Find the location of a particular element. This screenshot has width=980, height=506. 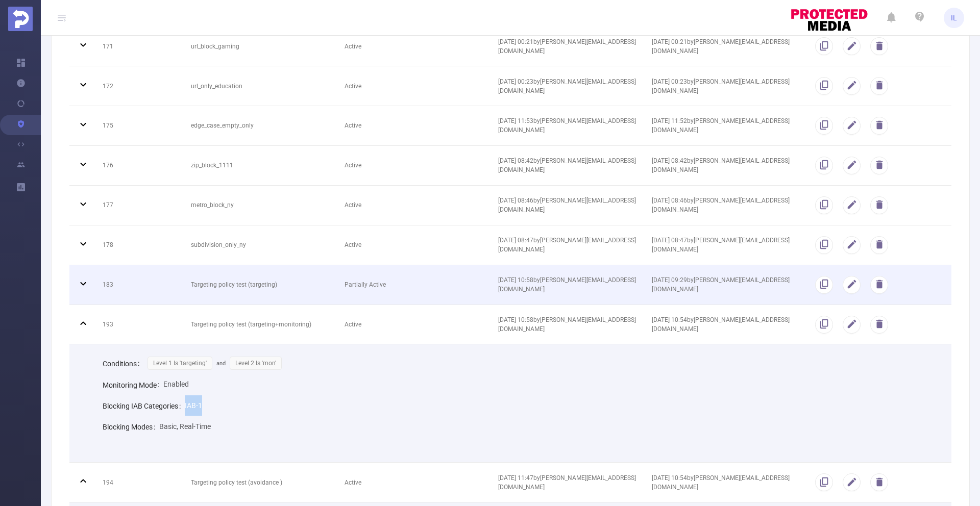

label: Blocking Modes is located at coordinates (131, 427).